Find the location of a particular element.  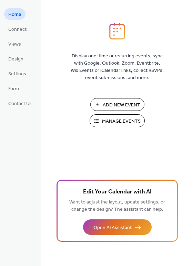

button: Add New Event is located at coordinates (117, 104).